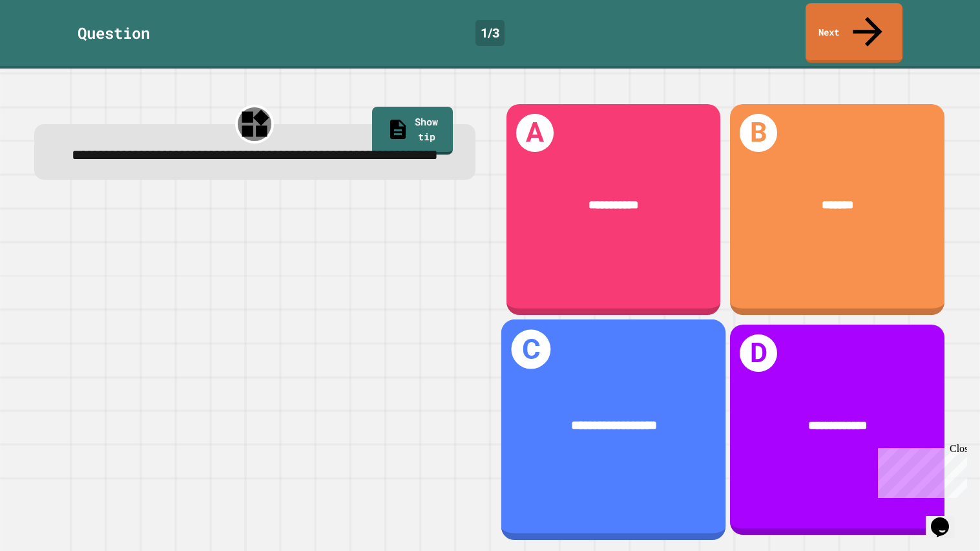 This screenshot has height=551, width=980. Describe the element at coordinates (758, 133) in the screenshot. I see `h1: B` at that location.